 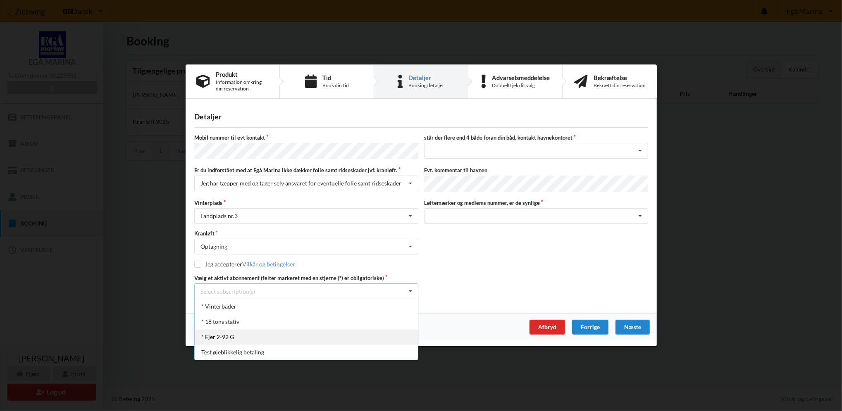 I want to click on div: Optagning, so click(x=214, y=247).